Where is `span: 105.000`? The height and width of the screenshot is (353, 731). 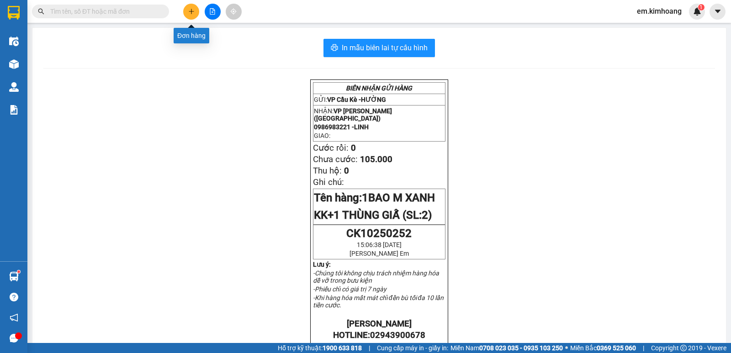 span: 105.000 is located at coordinates (376, 160).